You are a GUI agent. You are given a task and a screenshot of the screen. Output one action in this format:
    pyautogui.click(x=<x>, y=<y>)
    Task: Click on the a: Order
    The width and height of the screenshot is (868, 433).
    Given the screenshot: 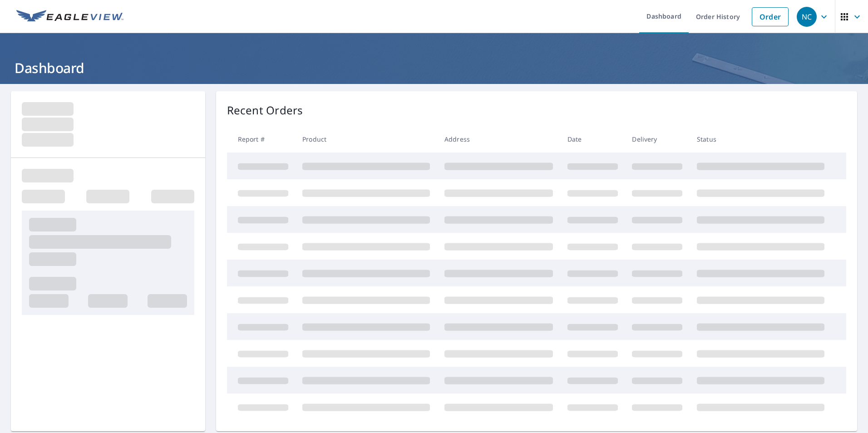 What is the action you would take?
    pyautogui.click(x=770, y=17)
    